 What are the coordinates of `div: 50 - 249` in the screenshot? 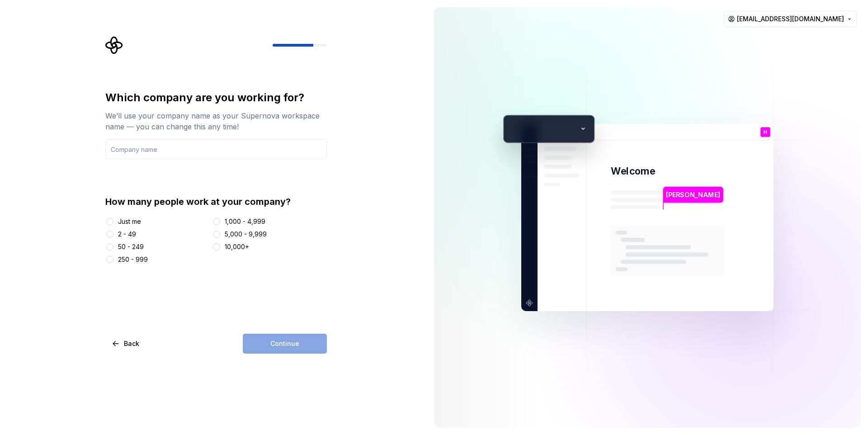 It's located at (131, 246).